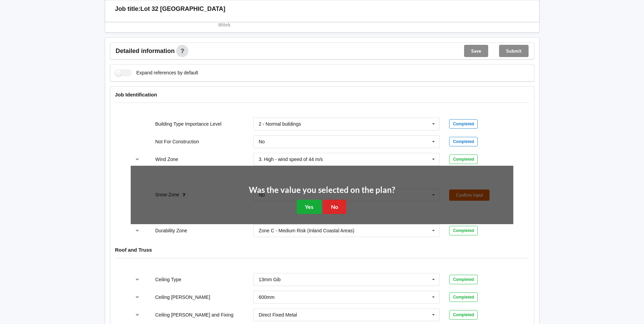 This screenshot has height=324, width=644. Describe the element at coordinates (269, 279) in the screenshot. I see `div: 13mm Gib` at that location.